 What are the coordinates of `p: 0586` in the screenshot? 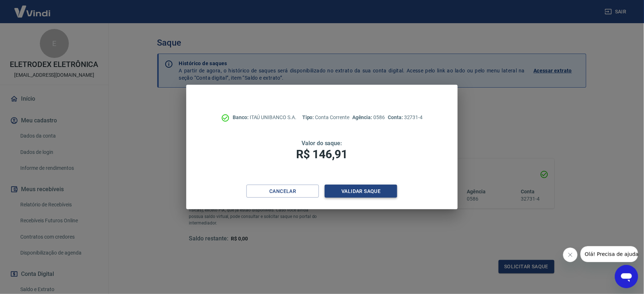 It's located at (368, 117).